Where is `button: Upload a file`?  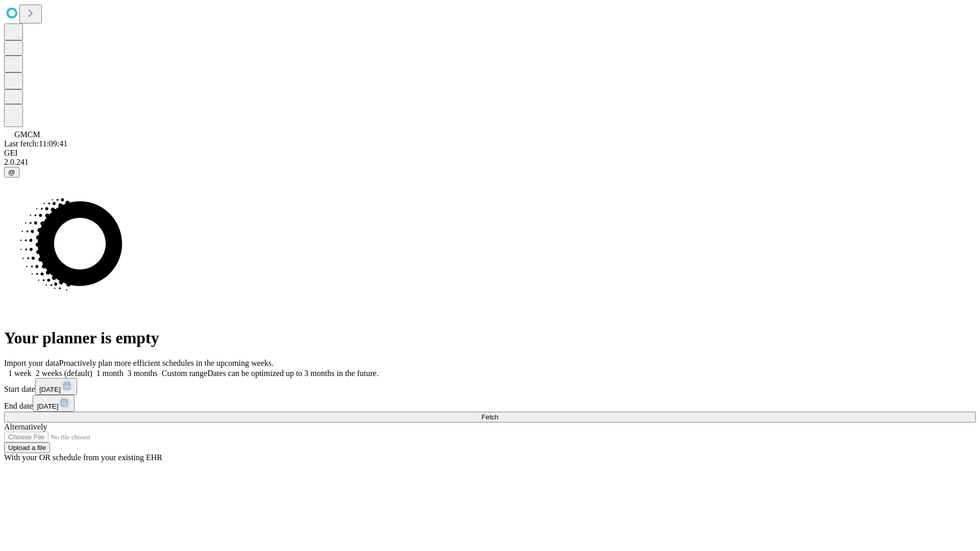 button: Upload a file is located at coordinates (28, 447).